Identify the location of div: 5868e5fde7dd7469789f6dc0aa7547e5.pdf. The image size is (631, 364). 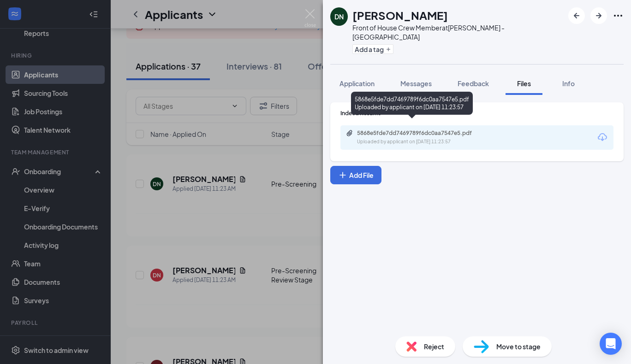
(421, 133).